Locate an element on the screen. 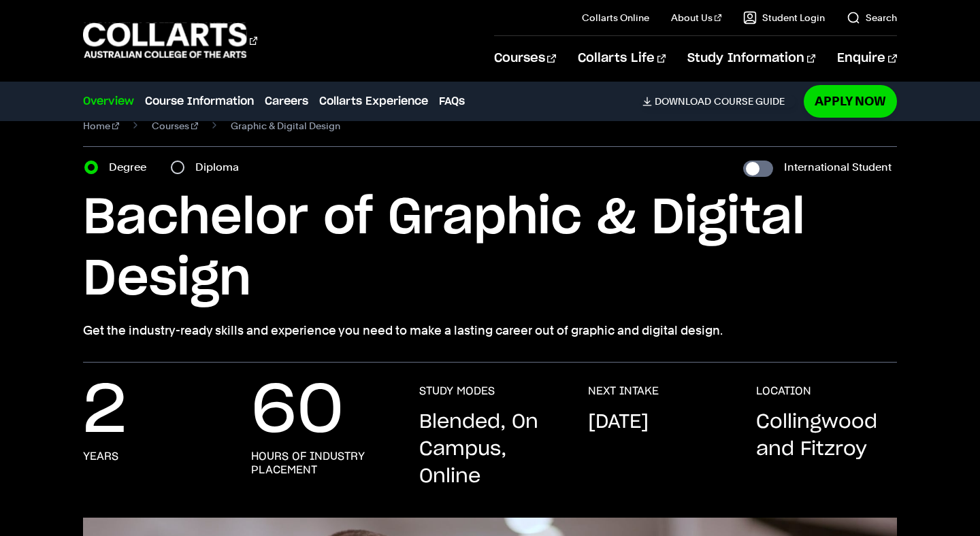 Image resolution: width=980 pixels, height=536 pixels. h3: NEXT INTAKE is located at coordinates (624, 391).